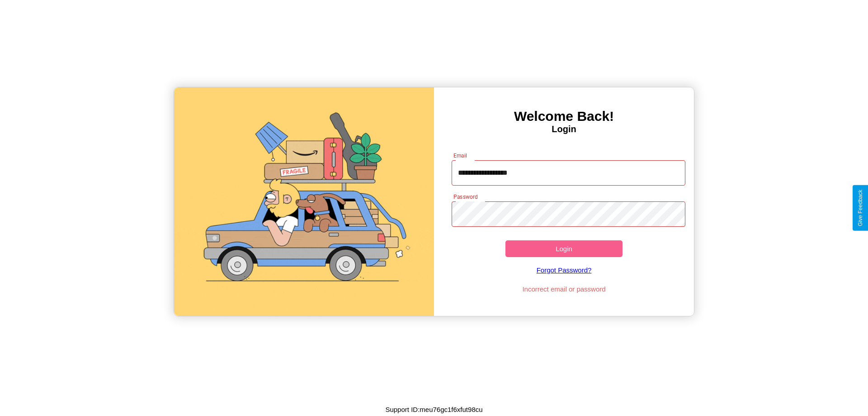  What do you see at coordinates (465, 196) in the screenshot?
I see `label: Password` at bounding box center [465, 196].